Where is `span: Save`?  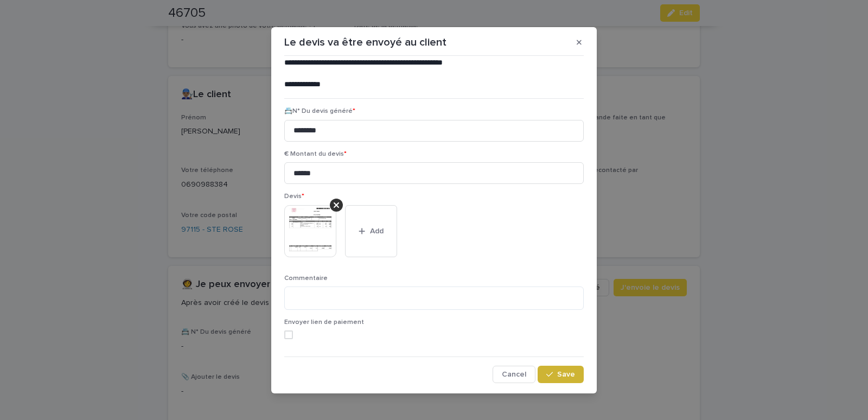
span: Save is located at coordinates (566, 374).